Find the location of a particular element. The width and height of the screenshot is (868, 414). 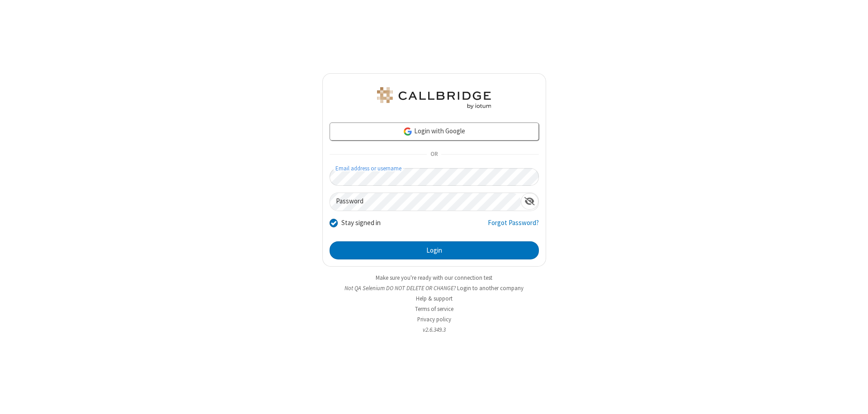

label: Stay signed in is located at coordinates (361, 223).